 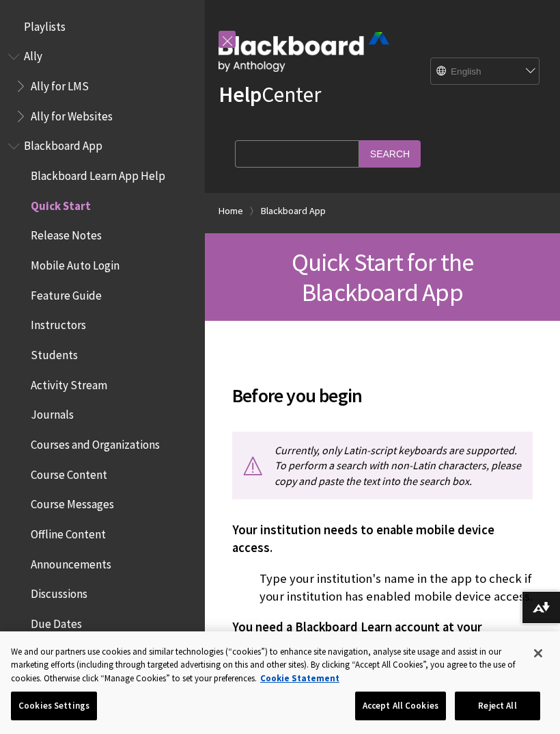 I want to click on p: Type your institution's name in the app to check if your institution has enabled mobile device ac..., so click(x=383, y=587).